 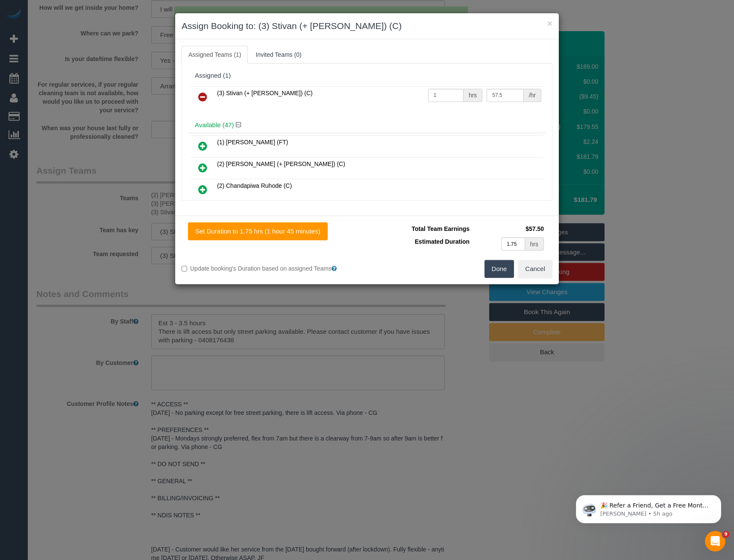 What do you see at coordinates (423, 229) in the screenshot?
I see `td: Total Team Earnings` at bounding box center [423, 229].